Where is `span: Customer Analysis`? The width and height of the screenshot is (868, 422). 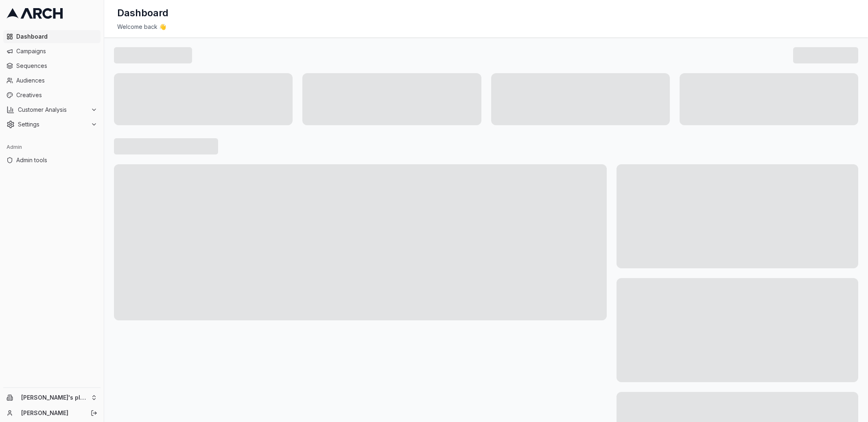
span: Customer Analysis is located at coordinates (53, 110).